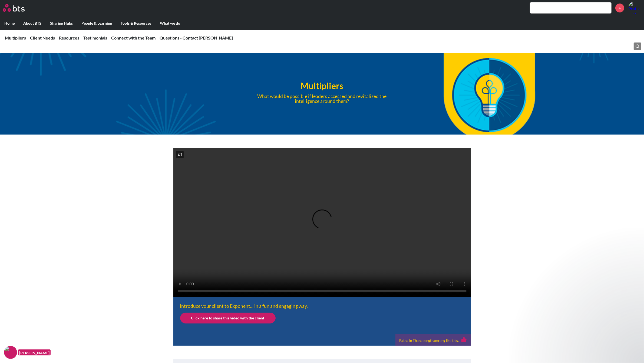 The image size is (644, 363). I want to click on a: Connect with the Team, so click(134, 38).